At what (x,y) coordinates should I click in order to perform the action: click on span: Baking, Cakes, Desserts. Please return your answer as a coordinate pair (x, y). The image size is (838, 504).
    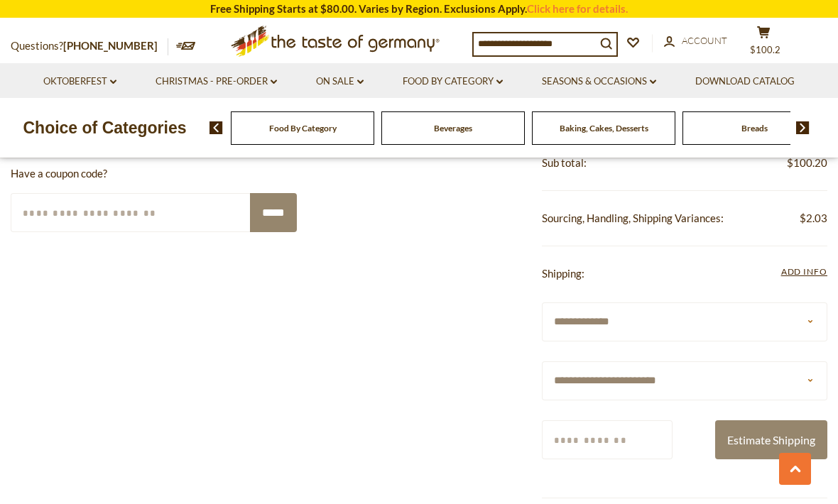
    Looking at the image, I should click on (604, 128).